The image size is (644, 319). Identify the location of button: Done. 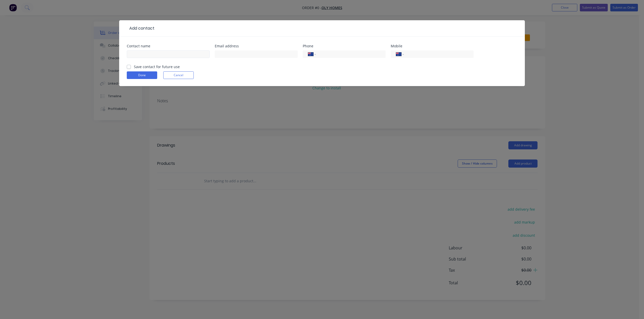
(142, 75).